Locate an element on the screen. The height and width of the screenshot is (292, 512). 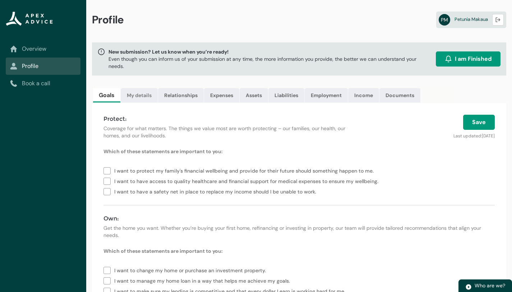
li: Goals is located at coordinates (107, 95).